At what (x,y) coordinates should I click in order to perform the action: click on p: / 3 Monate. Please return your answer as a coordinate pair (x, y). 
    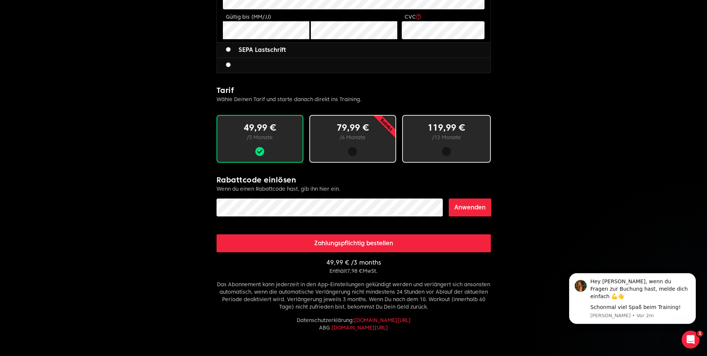
    Looking at the image, I should click on (260, 137).